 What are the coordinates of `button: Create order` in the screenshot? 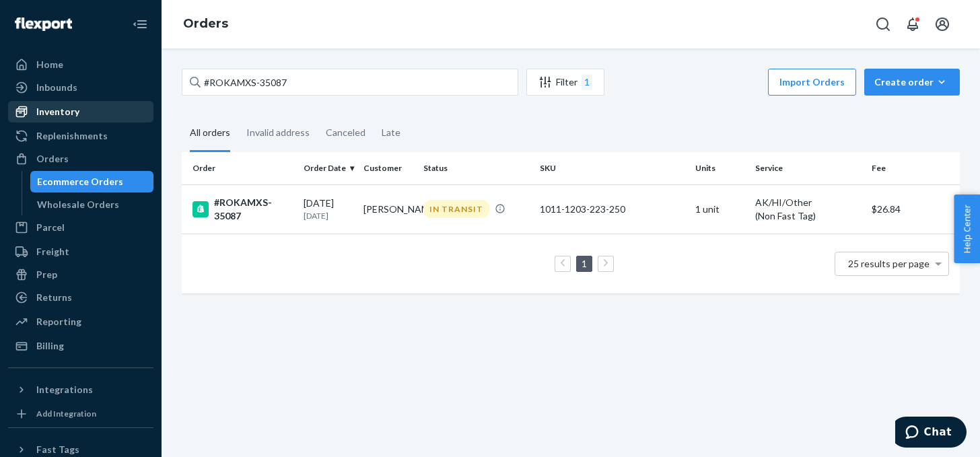 It's located at (913, 82).